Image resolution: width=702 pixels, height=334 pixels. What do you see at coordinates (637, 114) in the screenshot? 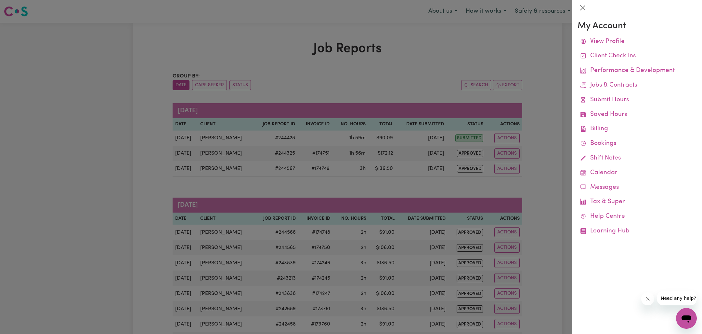
I see `a: Saved Hours` at bounding box center [637, 114].